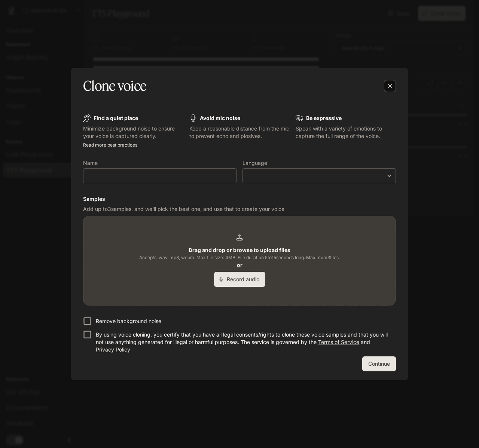  Describe the element at coordinates (114, 86) in the screenshot. I see `h5: Clone voice` at that location.